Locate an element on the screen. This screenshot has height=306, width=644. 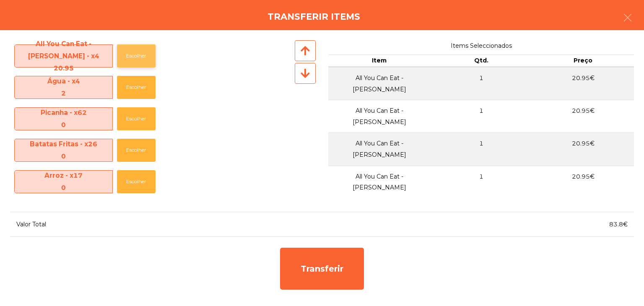
div: Transferir is located at coordinates (322, 269).